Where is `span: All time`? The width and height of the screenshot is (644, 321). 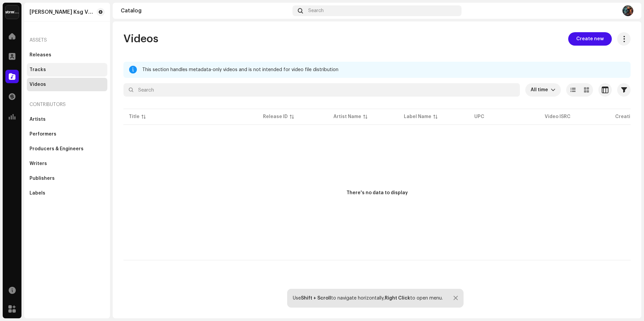
span: All time is located at coordinates (541, 90).